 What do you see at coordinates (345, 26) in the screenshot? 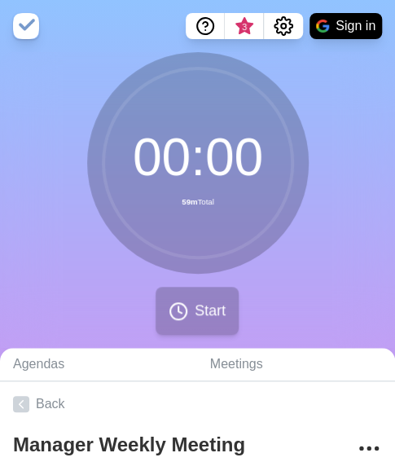
I see `button: Sign in` at bounding box center [345, 26].